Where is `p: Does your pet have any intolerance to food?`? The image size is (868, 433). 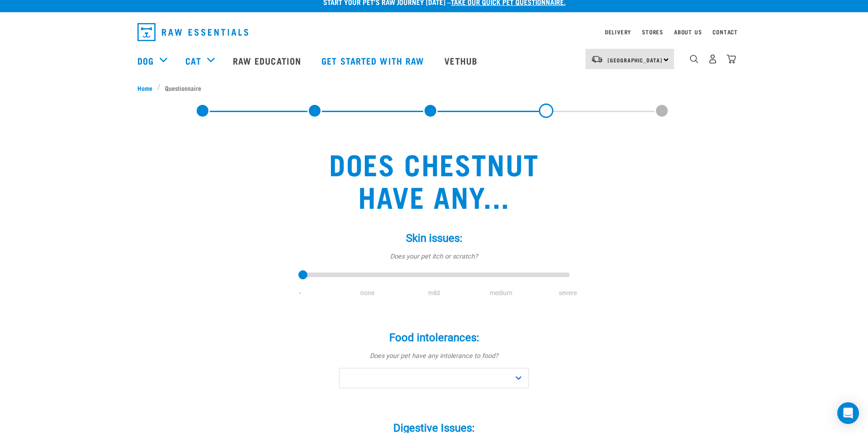 p: Does your pet have any intolerance to food? is located at coordinates (434, 356).